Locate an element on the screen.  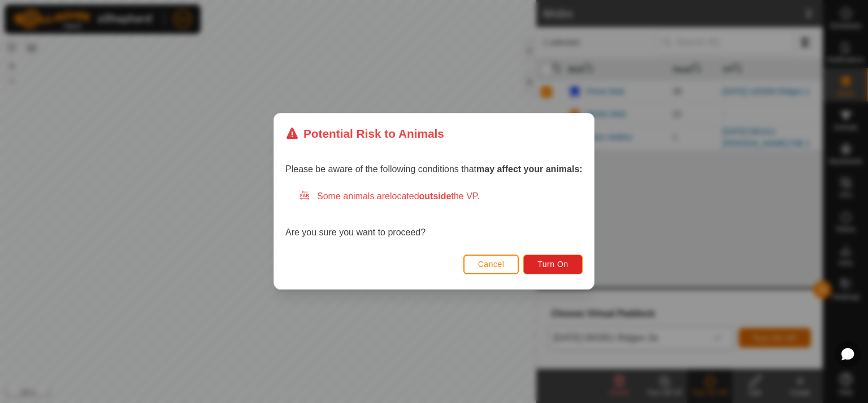
span: Cancel is located at coordinates (491, 265).